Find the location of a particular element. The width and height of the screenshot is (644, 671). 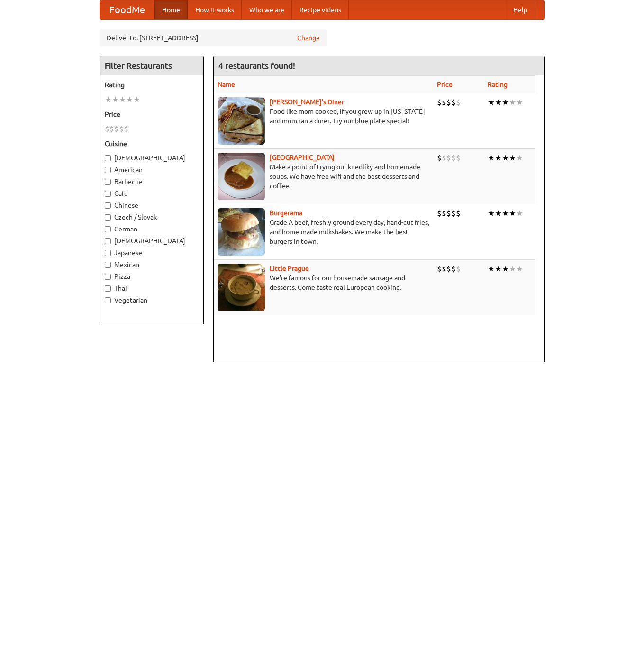

img: littleprague.jpg is located at coordinates (241, 287).